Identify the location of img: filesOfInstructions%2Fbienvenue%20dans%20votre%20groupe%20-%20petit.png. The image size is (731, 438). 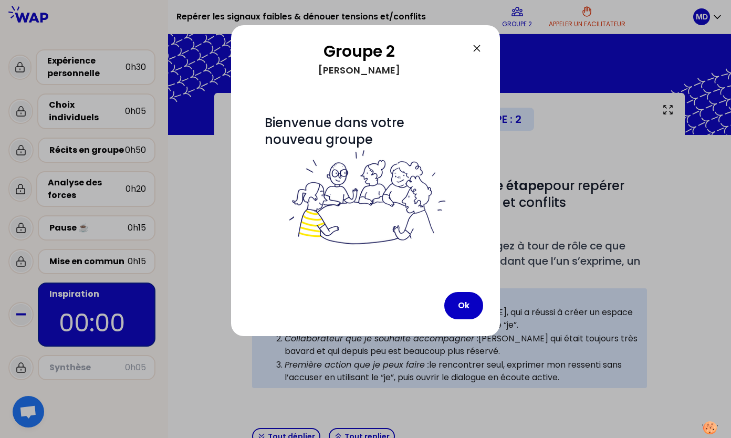
(366, 198).